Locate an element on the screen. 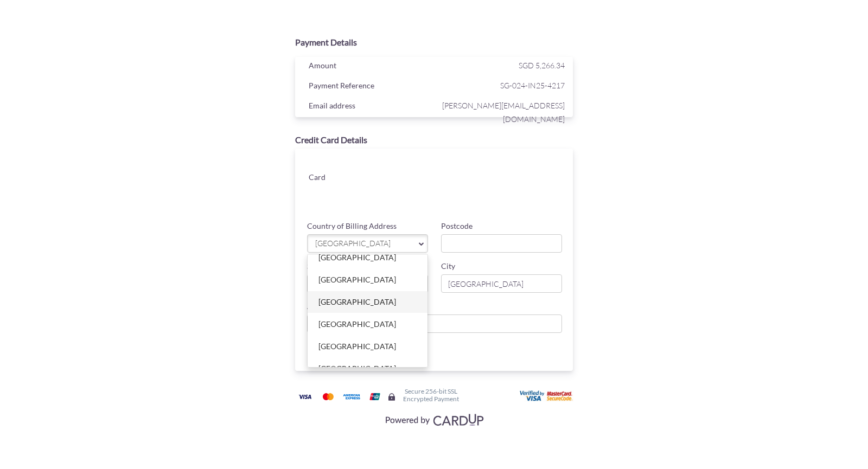  h6: Secure 256-bit SSL Encrypted Payment is located at coordinates (431, 395).